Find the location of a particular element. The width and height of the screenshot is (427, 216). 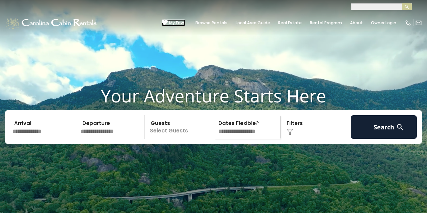

button: Search is located at coordinates (384, 127).